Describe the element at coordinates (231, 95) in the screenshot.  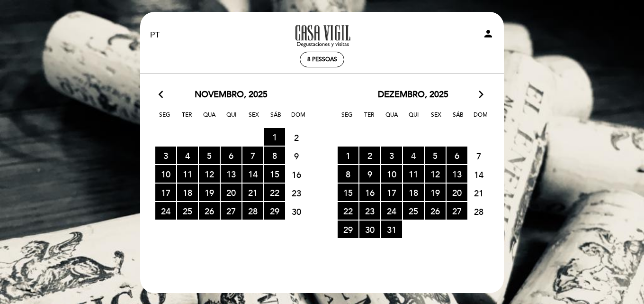
I see `span: novembro, 2025` at that location.